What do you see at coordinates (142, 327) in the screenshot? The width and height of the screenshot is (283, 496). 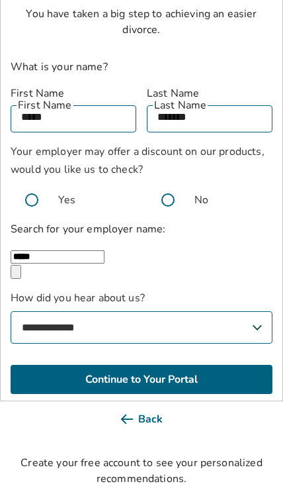 I see `select: How did you hear about us?` at bounding box center [142, 327].